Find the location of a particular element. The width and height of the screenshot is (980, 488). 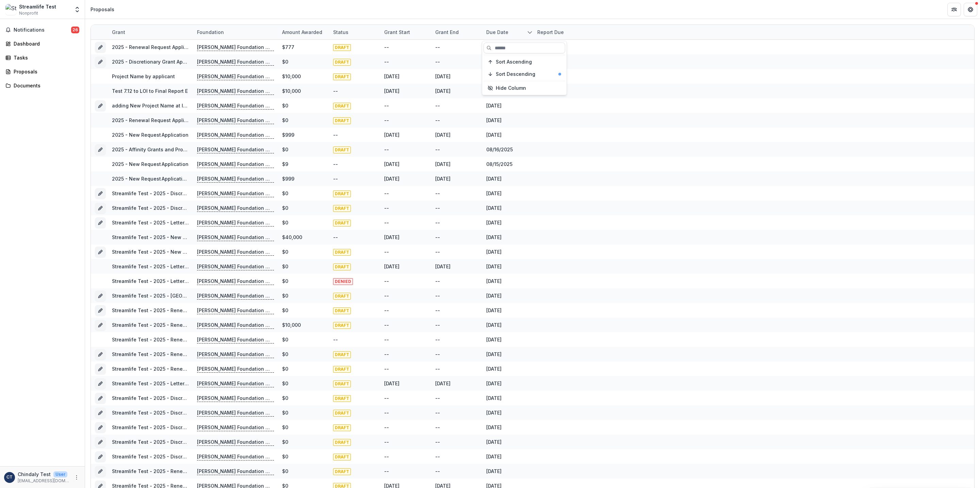

a: 2025 - Affinity Grants and Program-Related Expenses Invoice Request is located at coordinates (195, 149).